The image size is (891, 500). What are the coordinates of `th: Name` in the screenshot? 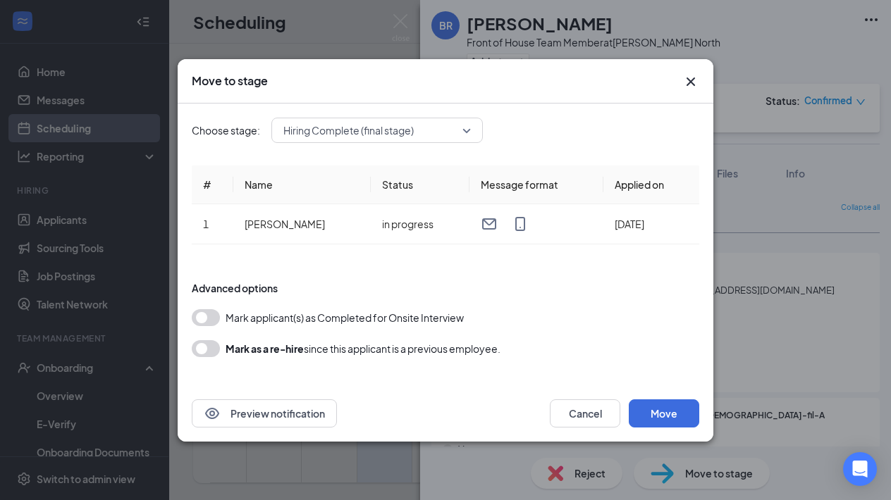 It's located at (302, 185).